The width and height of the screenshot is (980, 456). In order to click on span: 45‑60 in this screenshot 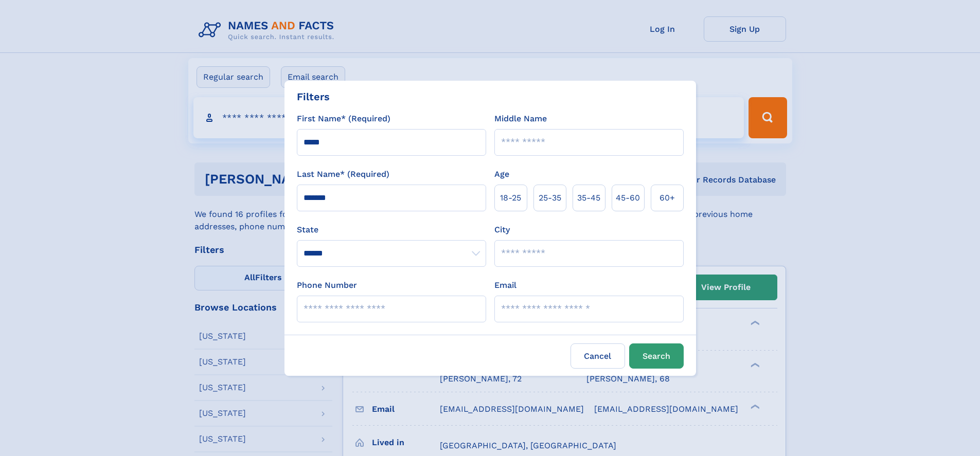, I will do `click(628, 198)`.